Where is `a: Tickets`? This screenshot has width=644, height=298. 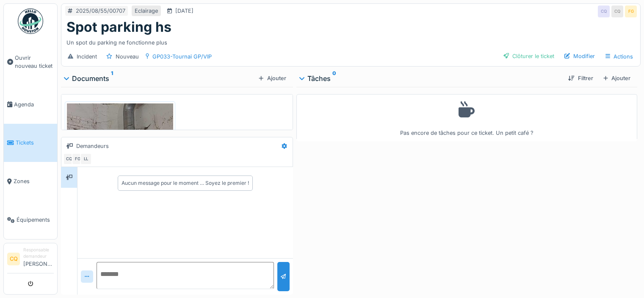
a: Tickets is located at coordinates (31, 143).